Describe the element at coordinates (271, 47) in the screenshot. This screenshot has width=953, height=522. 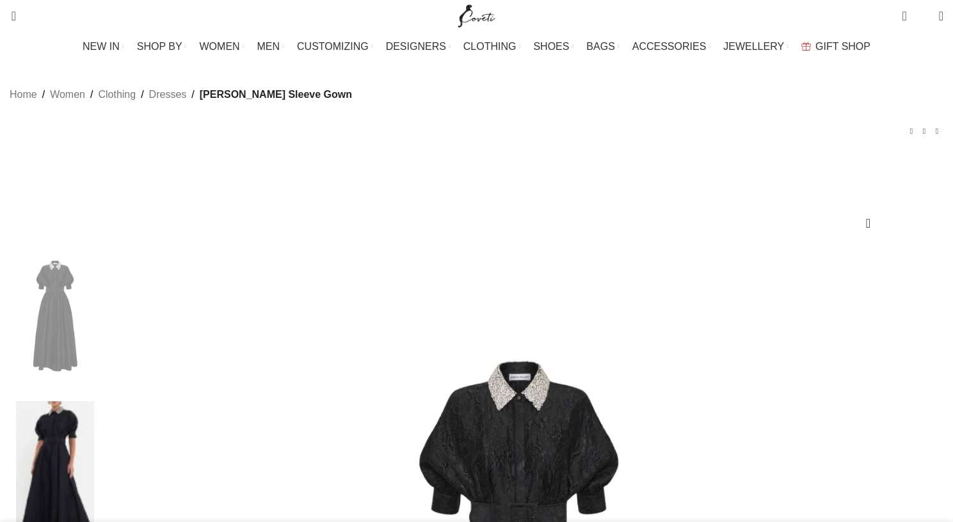
I see `a: MEN` at that location.